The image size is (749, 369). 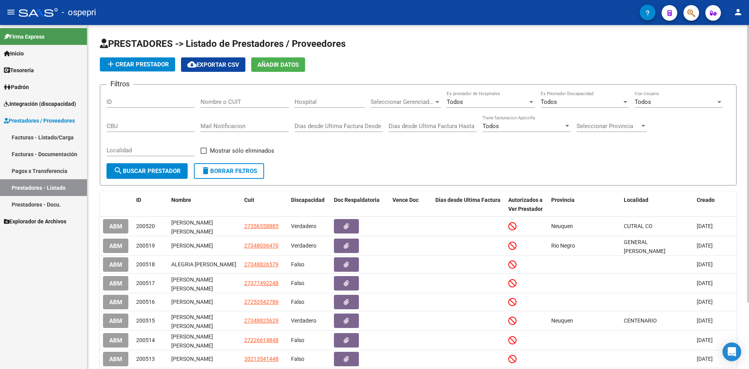 I want to click on span: Provincia, so click(x=563, y=200).